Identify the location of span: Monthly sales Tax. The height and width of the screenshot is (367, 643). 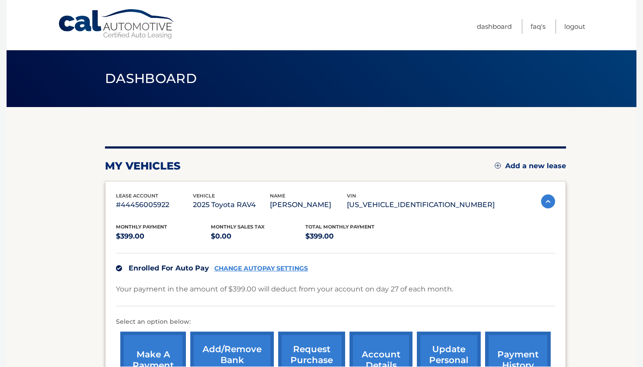
(237, 227).